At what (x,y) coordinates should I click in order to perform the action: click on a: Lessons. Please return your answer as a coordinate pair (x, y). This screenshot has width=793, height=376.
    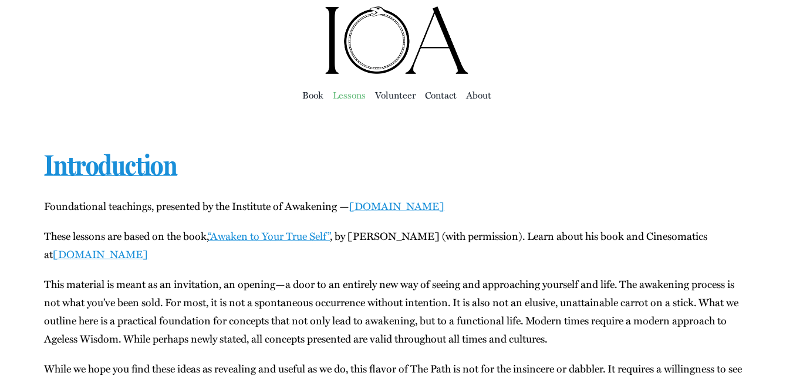
    Looking at the image, I should click on (349, 95).